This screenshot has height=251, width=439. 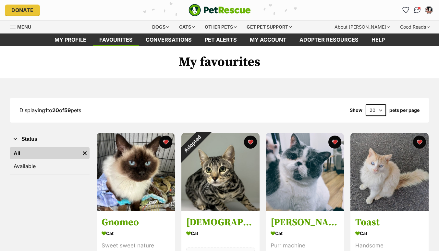 I want to click on span: Show, so click(x=356, y=110).